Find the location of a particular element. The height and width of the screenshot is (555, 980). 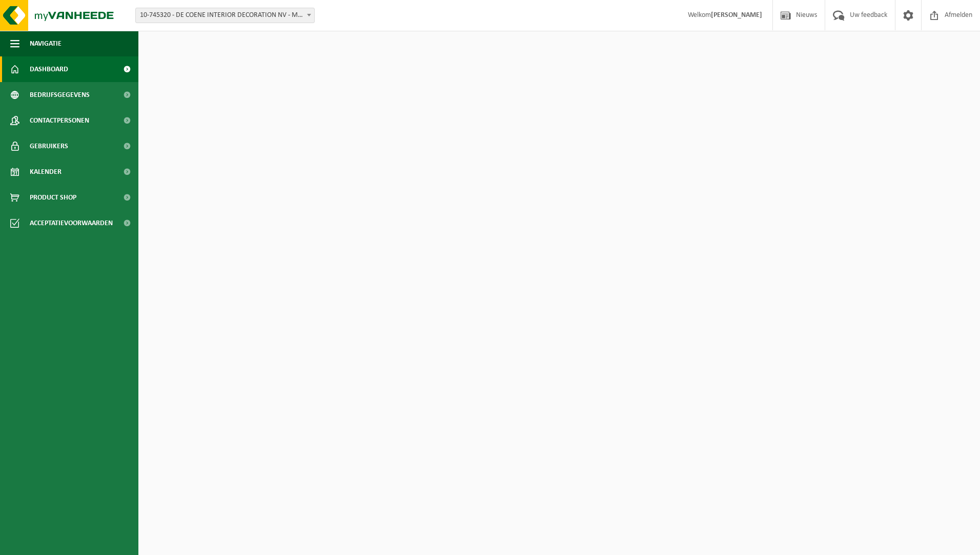

span: 10-745320 - DE COENE INTERIOR DECORATION NV - MARKE is located at coordinates (225, 16).